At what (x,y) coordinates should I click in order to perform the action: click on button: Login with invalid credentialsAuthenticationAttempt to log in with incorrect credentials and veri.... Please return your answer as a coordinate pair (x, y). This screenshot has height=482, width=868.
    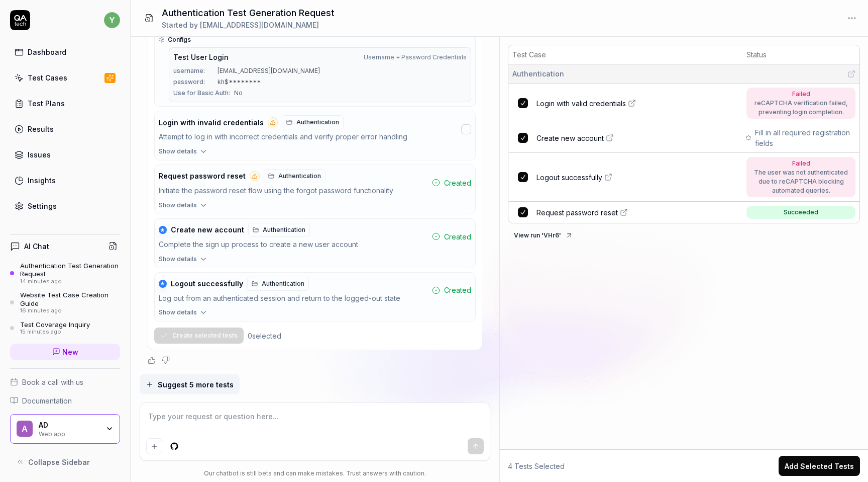
    Looking at the image, I should click on (315, 128).